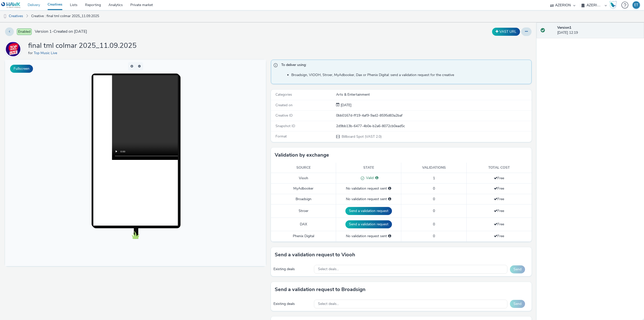  What do you see at coordinates (390, 188) in the screenshot?
I see `div: Please select a deal below and click on Send to send a validation request to MyAdbooker.` at bounding box center [390, 188].